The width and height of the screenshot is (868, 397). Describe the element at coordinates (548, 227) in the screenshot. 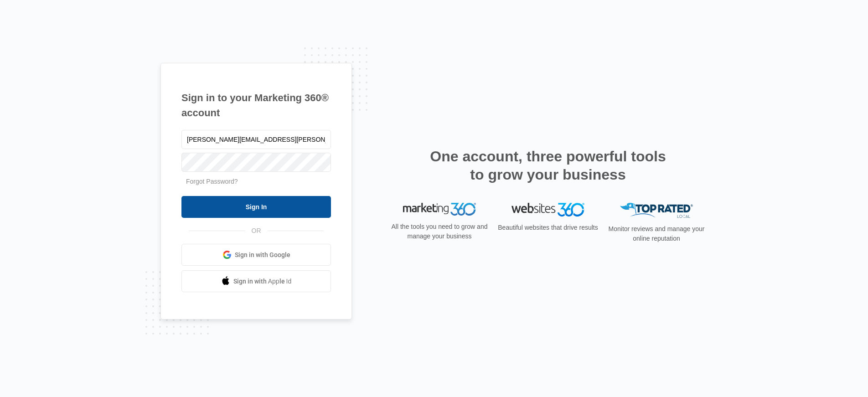

I see `p: Beautiful websites that drive results` at that location.